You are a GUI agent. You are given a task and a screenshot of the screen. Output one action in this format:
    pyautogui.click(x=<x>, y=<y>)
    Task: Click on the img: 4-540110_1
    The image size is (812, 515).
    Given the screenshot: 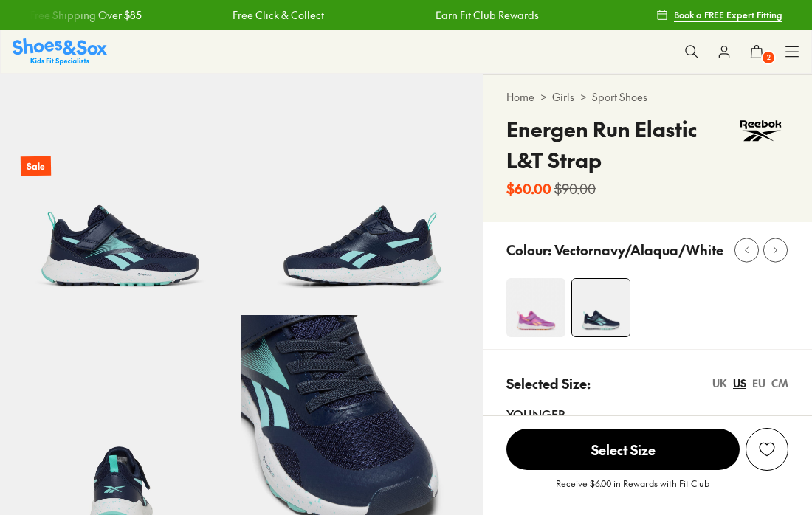 What is the action you would take?
    pyautogui.click(x=601, y=308)
    